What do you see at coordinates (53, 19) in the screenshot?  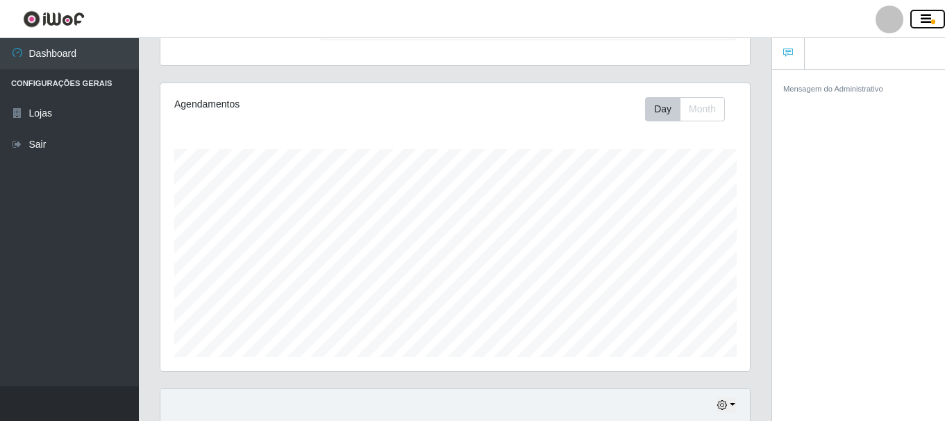 I see `img: CoreUI Logo` at bounding box center [53, 19].